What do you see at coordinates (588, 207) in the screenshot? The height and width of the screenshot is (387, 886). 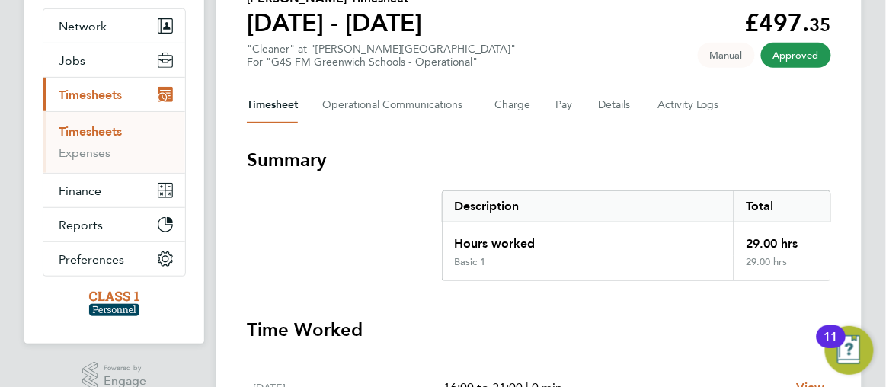 I see `div: Description` at bounding box center [588, 207].